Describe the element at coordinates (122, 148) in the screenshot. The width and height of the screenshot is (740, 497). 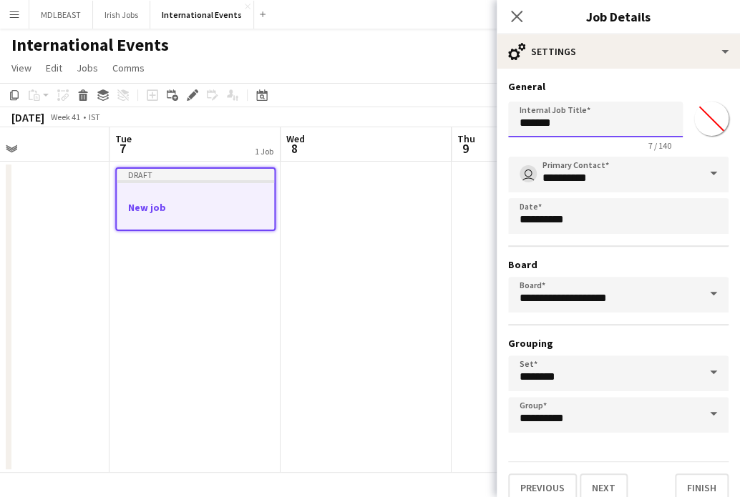
I see `span: 7` at that location.